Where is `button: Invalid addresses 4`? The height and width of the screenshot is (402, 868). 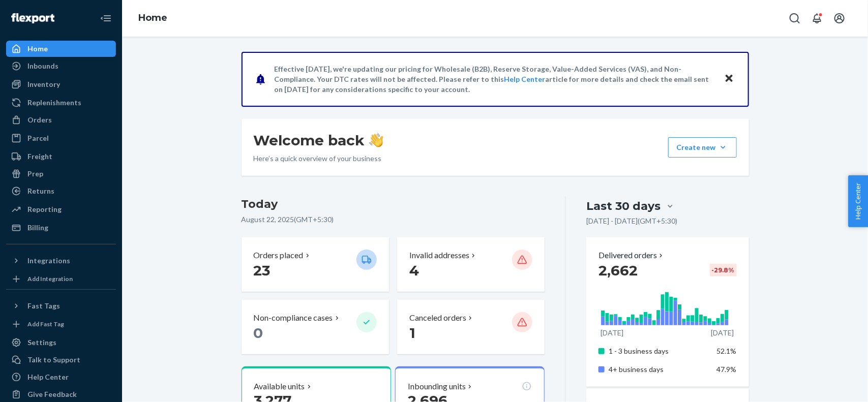
button: Invalid addresses 4 is located at coordinates (470, 264).